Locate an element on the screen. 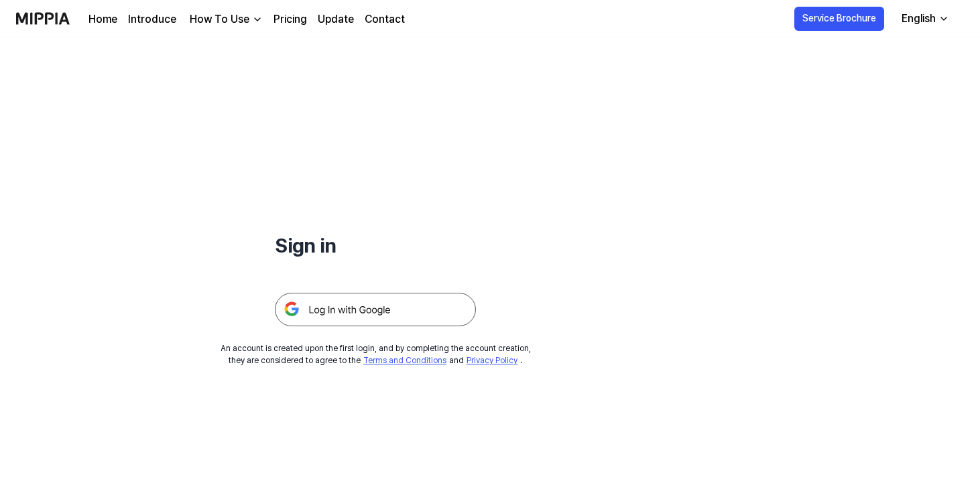  a: Introduce is located at coordinates (152, 20).